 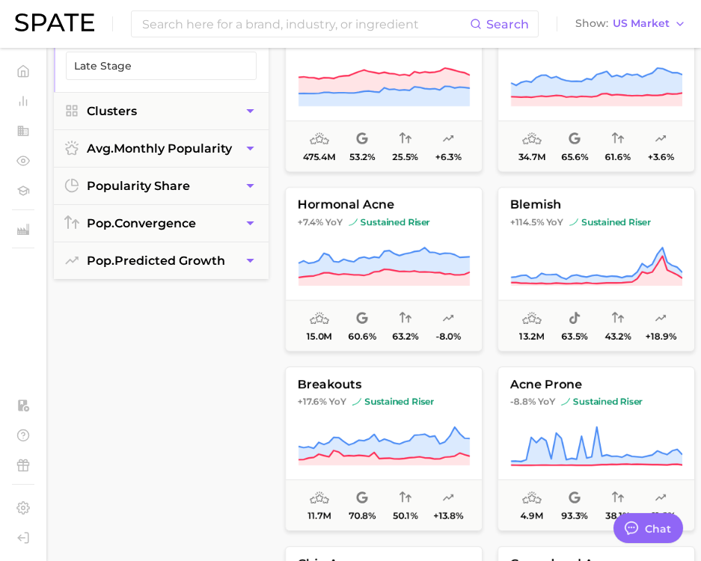 I want to click on span: blemish, so click(x=596, y=205).